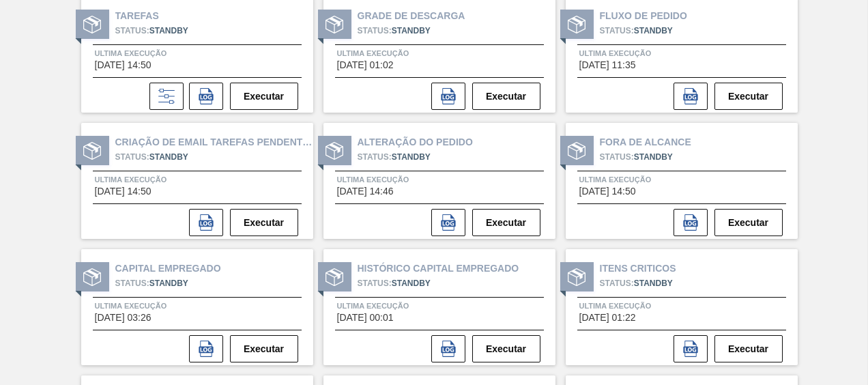  Describe the element at coordinates (457, 16) in the screenshot. I see `span: Grade de Descarga` at that location.